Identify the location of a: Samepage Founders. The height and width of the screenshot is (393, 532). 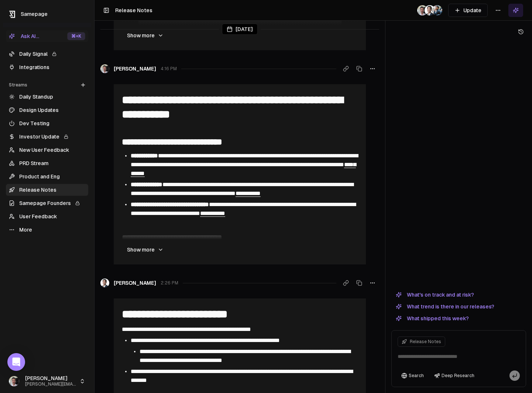
(47, 203).